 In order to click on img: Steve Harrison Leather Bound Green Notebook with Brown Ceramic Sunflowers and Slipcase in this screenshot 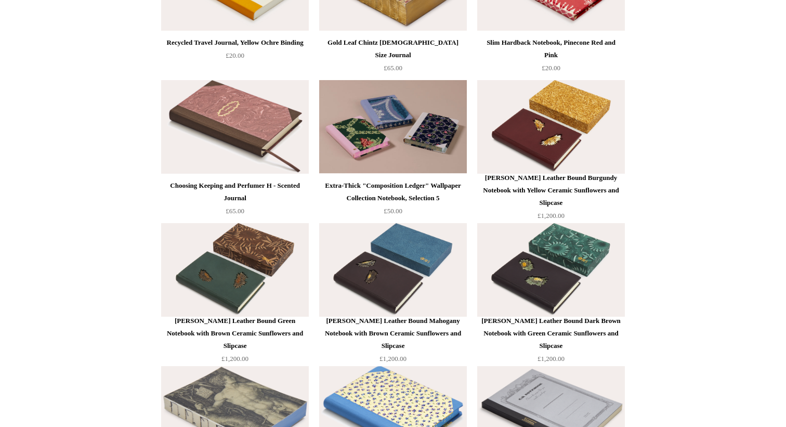, I will do `click(235, 270)`.